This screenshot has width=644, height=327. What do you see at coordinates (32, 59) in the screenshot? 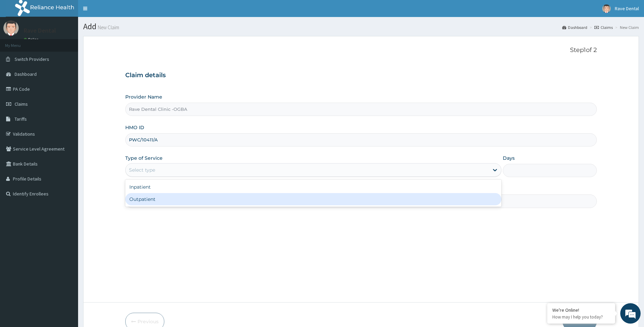
I see `span: Switch Providers` at bounding box center [32, 59].